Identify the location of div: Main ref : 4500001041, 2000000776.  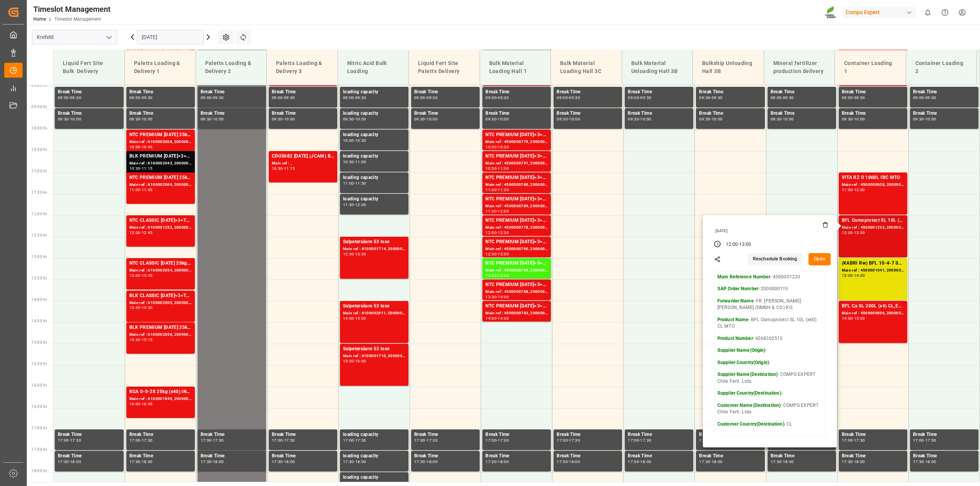
(873, 271).